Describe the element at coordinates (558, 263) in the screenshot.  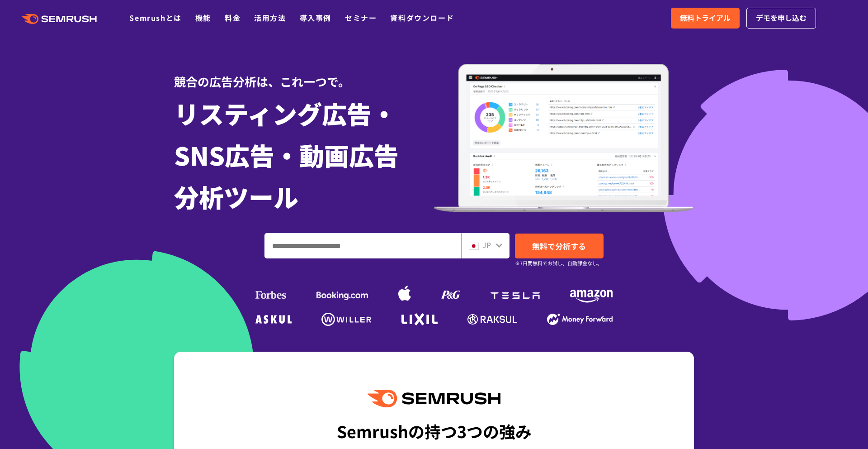
I see `small: ※7日間無料でお試し。自動課金なし。` at that location.